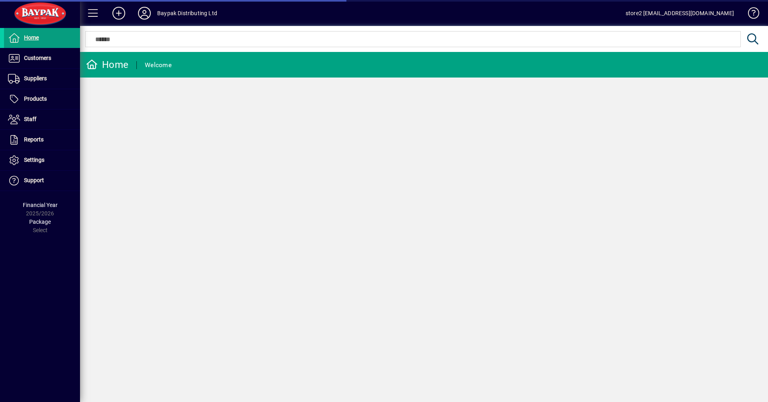 The image size is (768, 402). What do you see at coordinates (34, 140) in the screenshot?
I see `span: Reports` at bounding box center [34, 140].